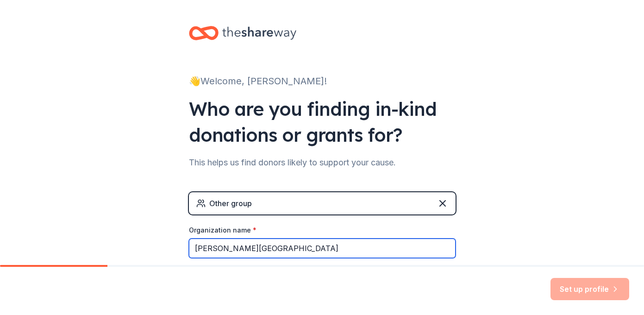  What do you see at coordinates (231, 204) in the screenshot?
I see `div: Other group` at bounding box center [231, 204].